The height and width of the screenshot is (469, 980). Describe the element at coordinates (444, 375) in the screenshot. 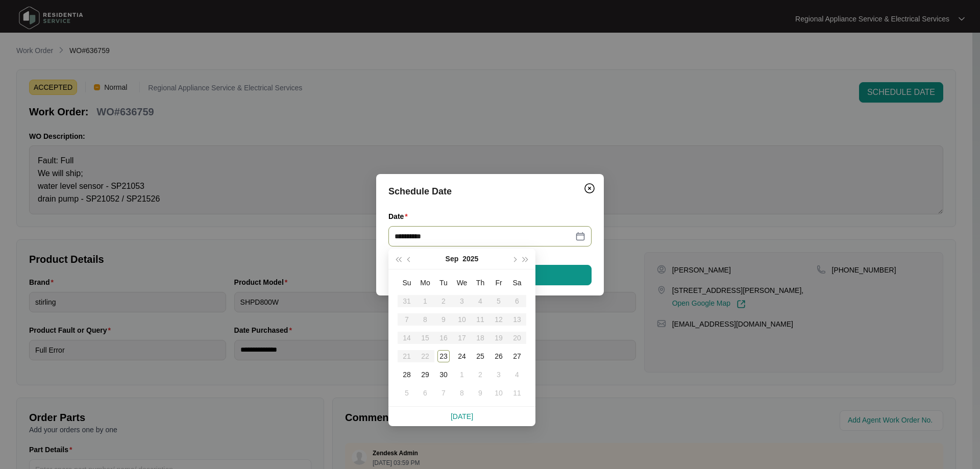

I see `div: 30` at that location.